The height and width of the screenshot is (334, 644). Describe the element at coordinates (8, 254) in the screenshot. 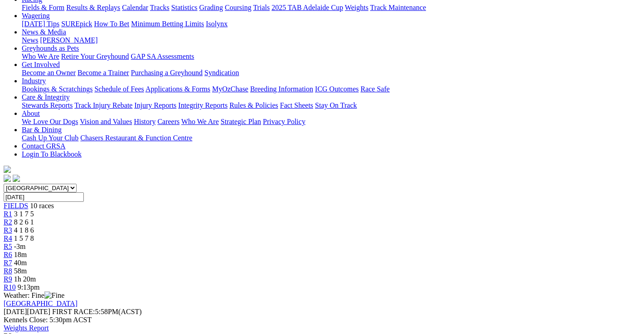

I see `span: R6` at that location.